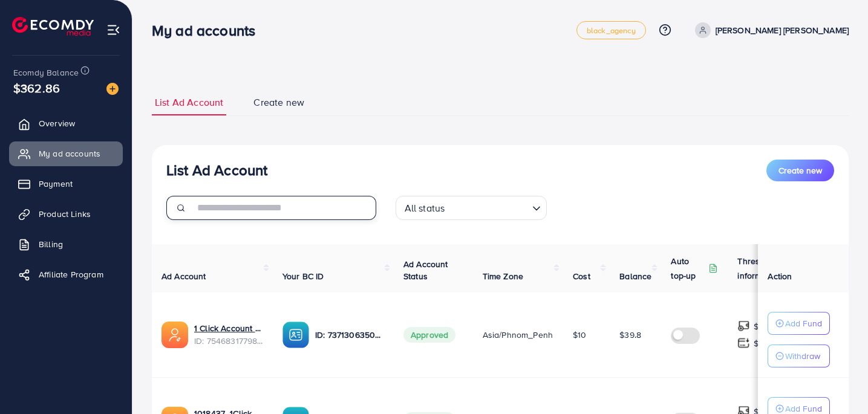 The width and height of the screenshot is (868, 414). I want to click on span: All status, so click(424, 208).